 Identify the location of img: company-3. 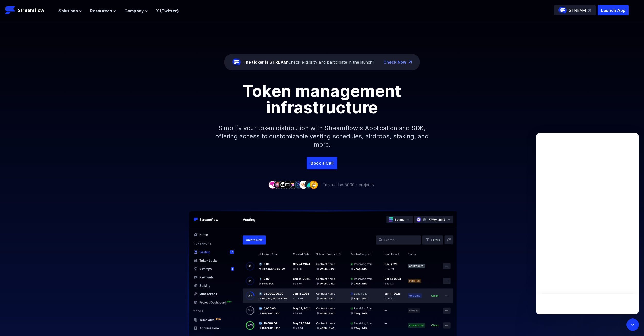
(283, 185).